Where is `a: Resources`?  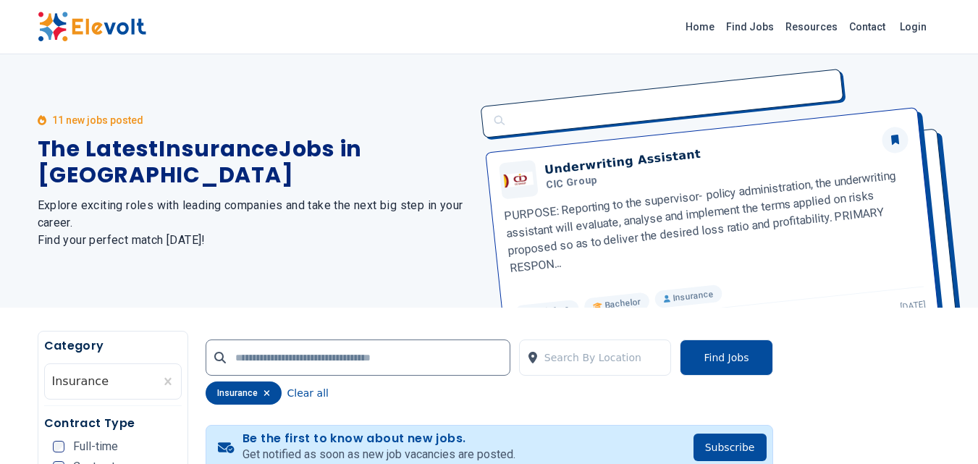 a: Resources is located at coordinates (811, 27).